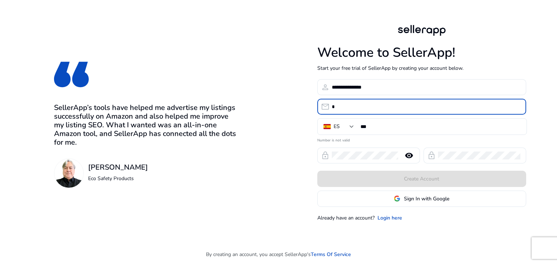 The image size is (557, 264). What do you see at coordinates (421, 199) in the screenshot?
I see `button: Sign In with Google` at bounding box center [421, 199].